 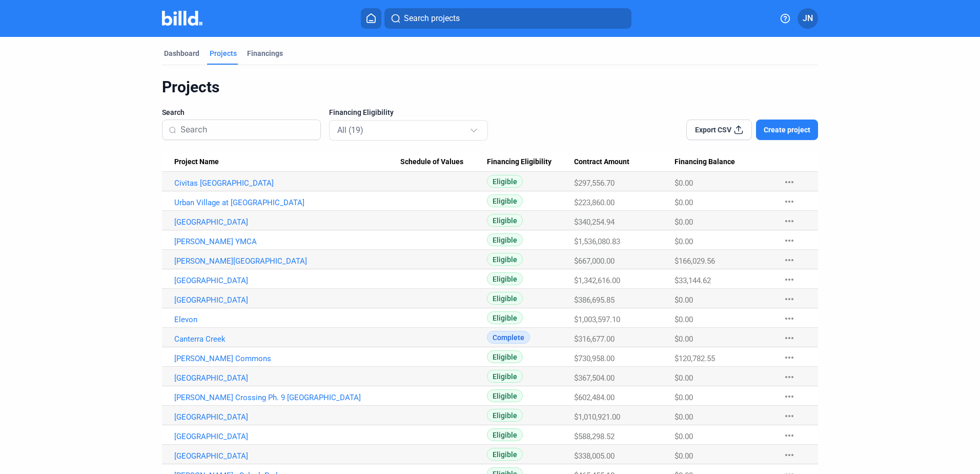 What do you see at coordinates (594, 300) in the screenshot?
I see `span: $386,695.85` at bounding box center [594, 300].